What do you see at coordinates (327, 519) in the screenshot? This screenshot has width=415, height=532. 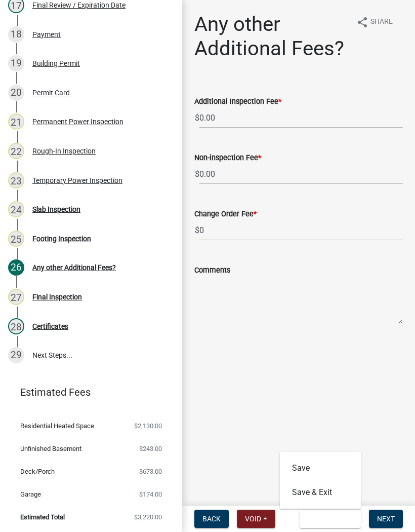 I see `span: Save & Exit` at bounding box center [327, 519].